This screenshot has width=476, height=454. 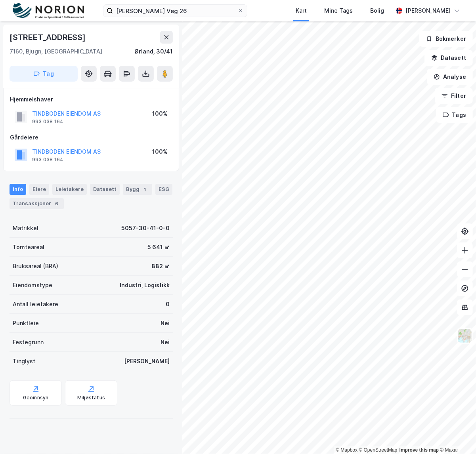 What do you see at coordinates (69, 190) in the screenshot?
I see `div: Leietakere` at bounding box center [69, 190].